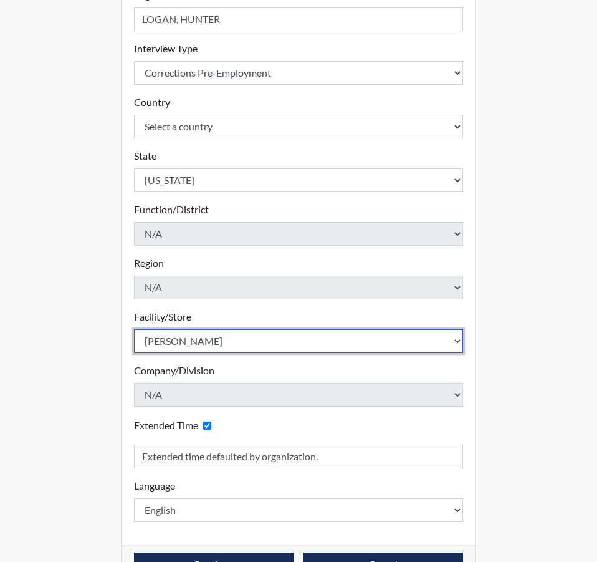 This screenshot has width=597, height=562. Describe the element at coordinates (166, 49) in the screenshot. I see `label: Interview Type` at that location.